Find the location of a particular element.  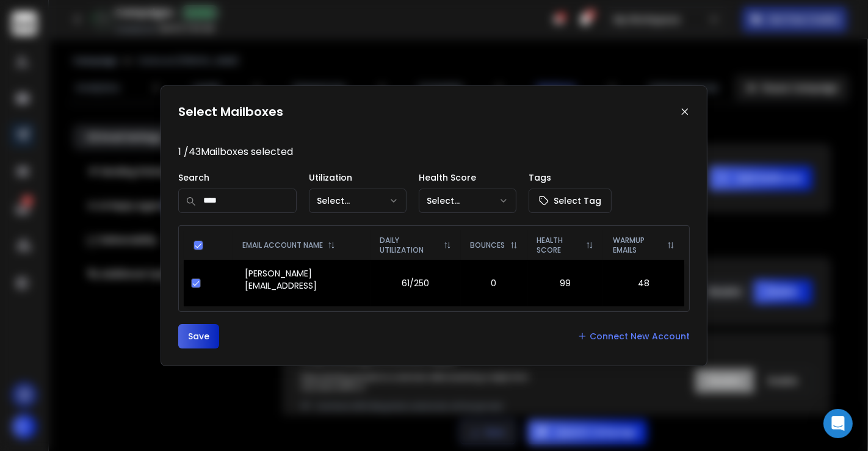

p: WARMUP EMAILS is located at coordinates (638, 245).